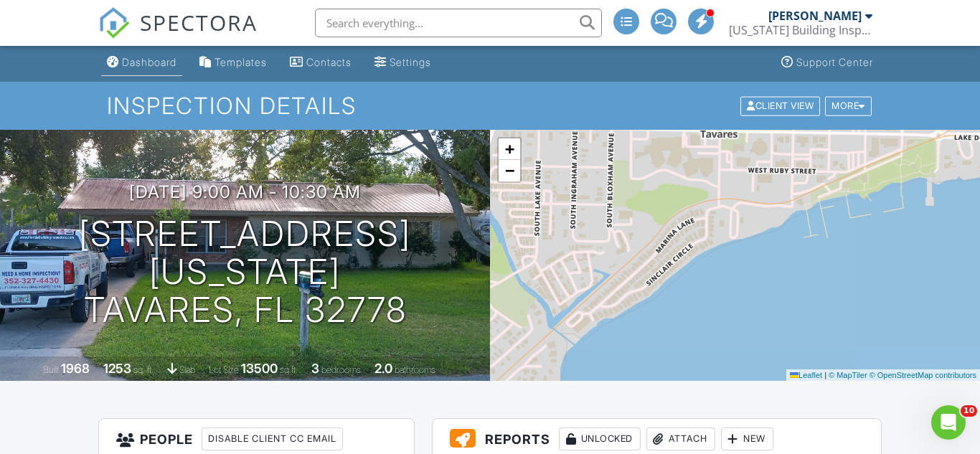 The width and height of the screenshot is (980, 454). Describe the element at coordinates (828, 62) in the screenshot. I see `a: Support Center` at that location.